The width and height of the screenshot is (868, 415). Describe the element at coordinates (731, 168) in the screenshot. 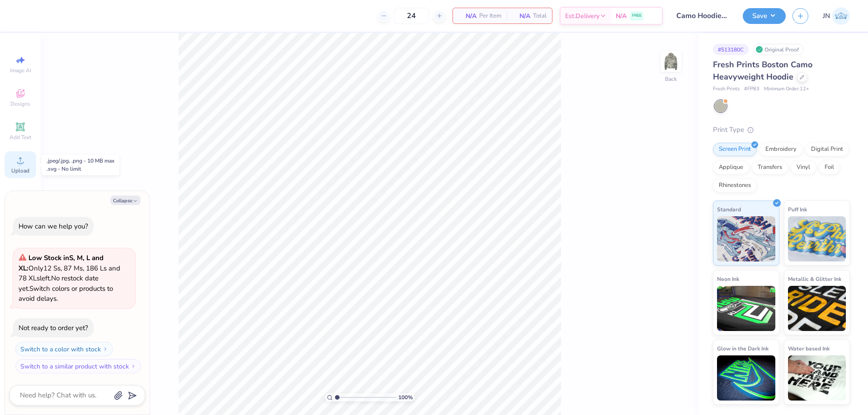

I see `div: Applique` at that location.